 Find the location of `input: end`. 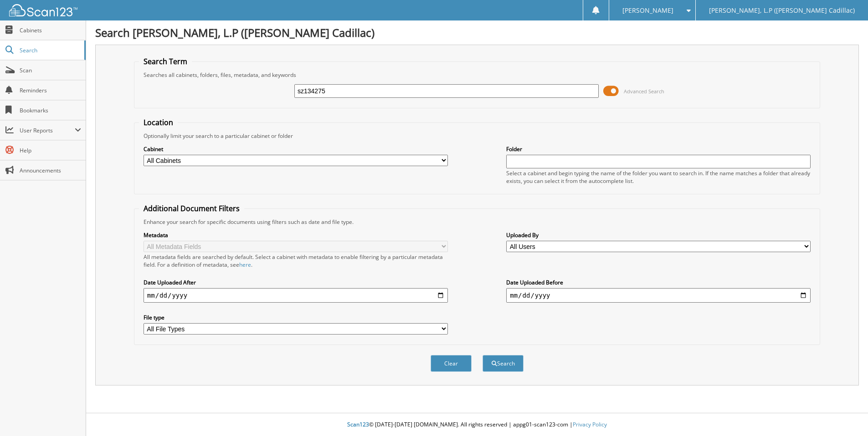

input: end is located at coordinates (659, 295).